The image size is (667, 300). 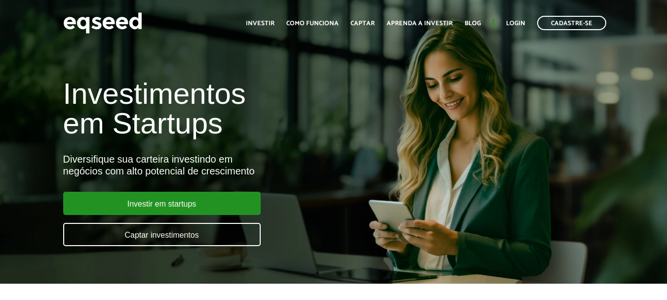 I want to click on a: Investir em startups, so click(x=162, y=203).